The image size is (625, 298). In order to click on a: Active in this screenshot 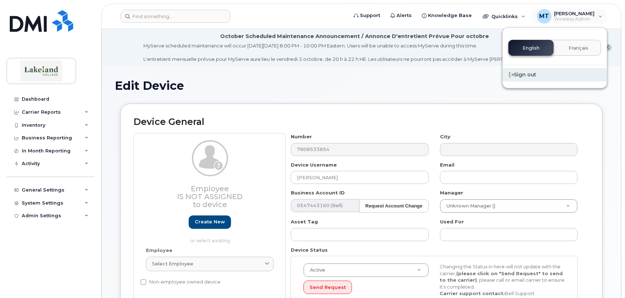, I will do `click(366, 270)`.